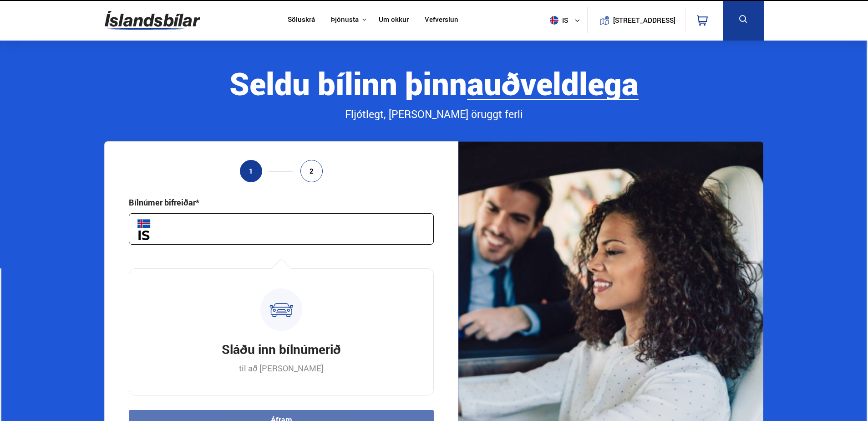 The width and height of the screenshot is (868, 421). Describe the element at coordinates (152, 20) in the screenshot. I see `img: G0Ugv5HjCgRt.svg` at that location.